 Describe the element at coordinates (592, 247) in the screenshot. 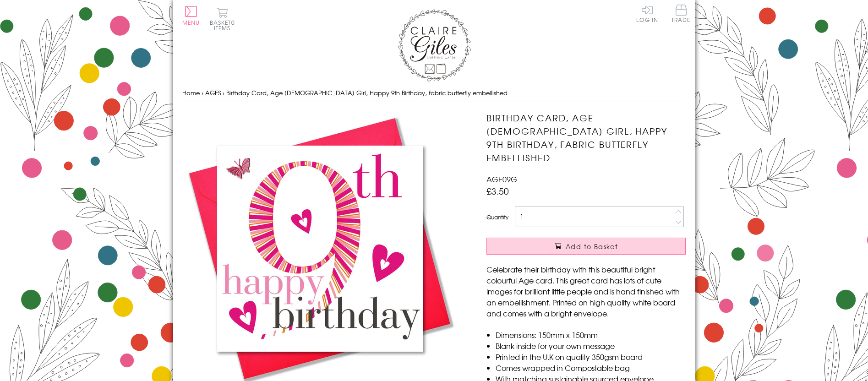

I see `span: Add to Basket` at that location.